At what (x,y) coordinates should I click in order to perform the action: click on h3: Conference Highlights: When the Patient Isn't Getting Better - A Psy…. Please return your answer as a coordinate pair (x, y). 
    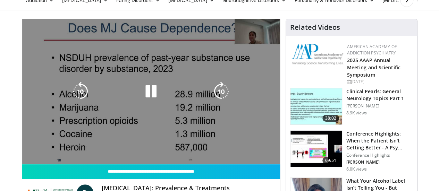
    Looking at the image, I should click on (379, 141).